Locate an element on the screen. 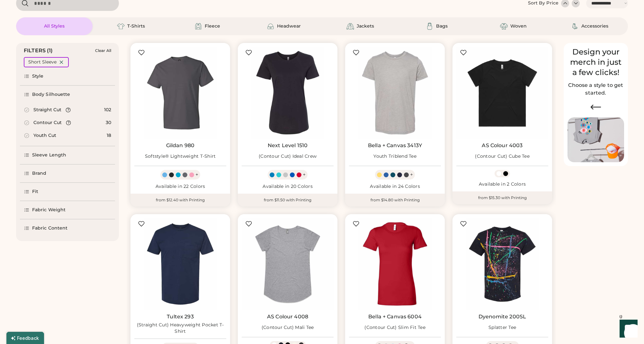 The image size is (644, 344). div: Youth Triblend Tee is located at coordinates (395, 157).